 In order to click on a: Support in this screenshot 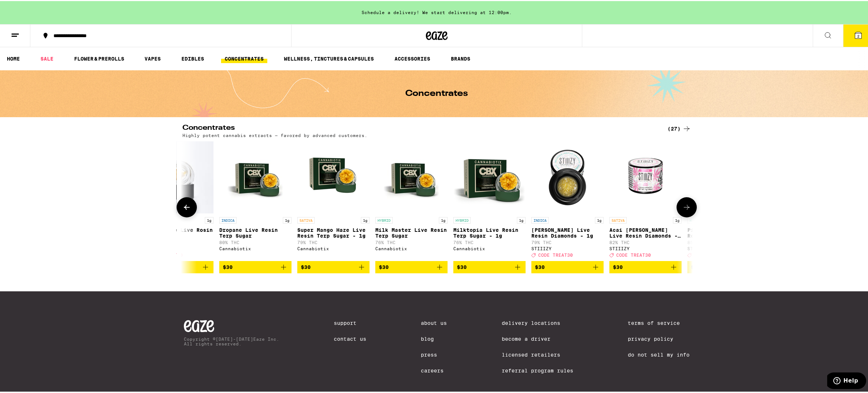, I will do `click(350, 322)`.